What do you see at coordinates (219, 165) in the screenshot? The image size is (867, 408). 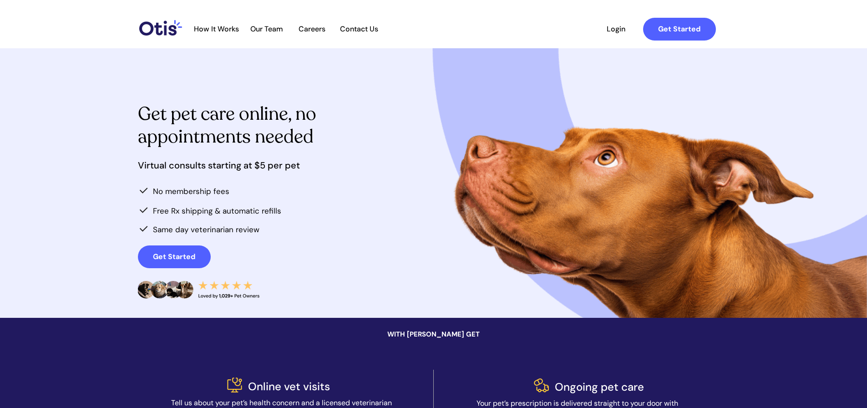 I see `span: Virtual consults starting at $5 per pet` at bounding box center [219, 165].